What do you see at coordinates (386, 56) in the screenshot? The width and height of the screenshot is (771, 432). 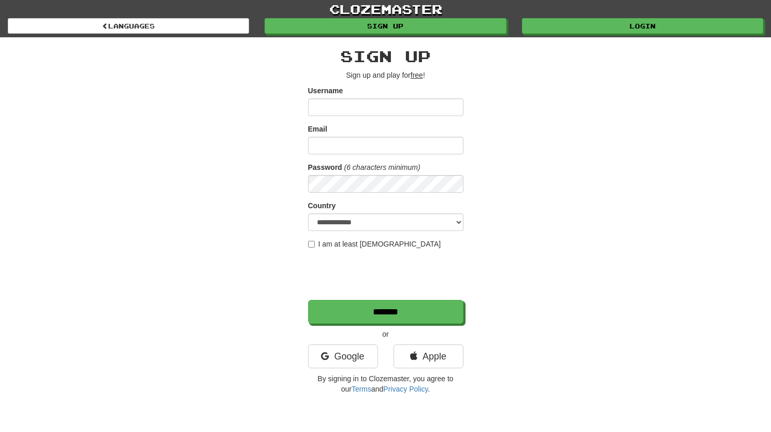 I see `h2: Sign up` at bounding box center [386, 56].